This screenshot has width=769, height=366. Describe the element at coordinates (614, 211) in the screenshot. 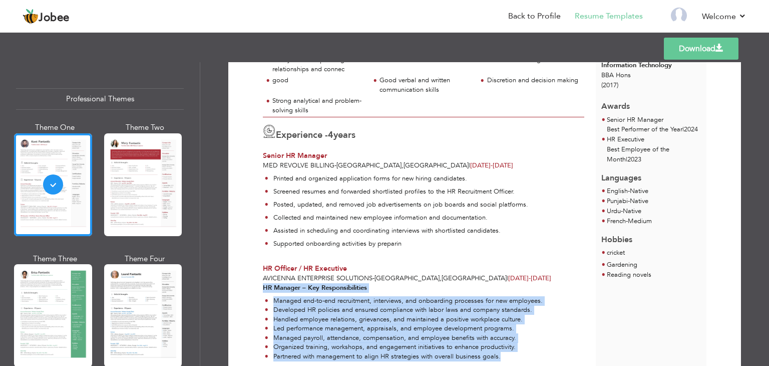

I see `span: Urdu` at that location.